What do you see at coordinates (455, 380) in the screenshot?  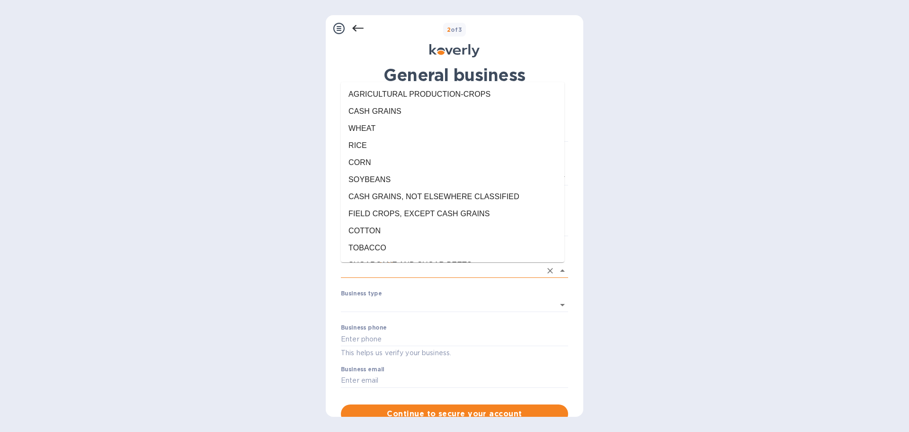 I see `input: Enter email` at bounding box center [455, 380].